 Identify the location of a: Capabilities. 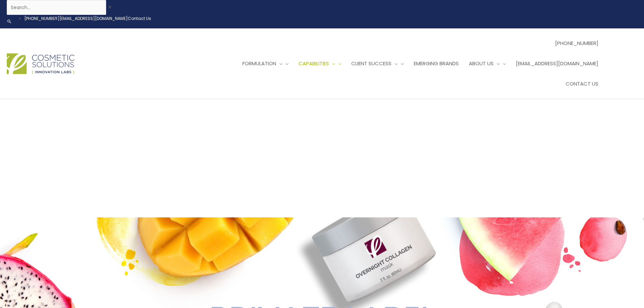
(320, 63).